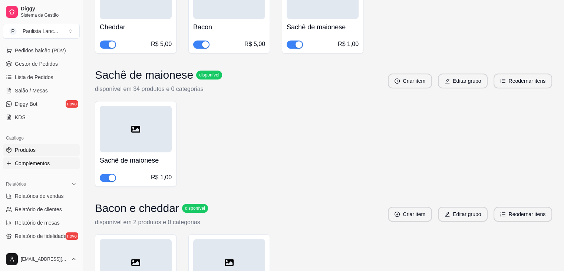  What do you see at coordinates (41, 12) in the screenshot?
I see `a: DiggySistema de Gestão` at bounding box center [41, 12].